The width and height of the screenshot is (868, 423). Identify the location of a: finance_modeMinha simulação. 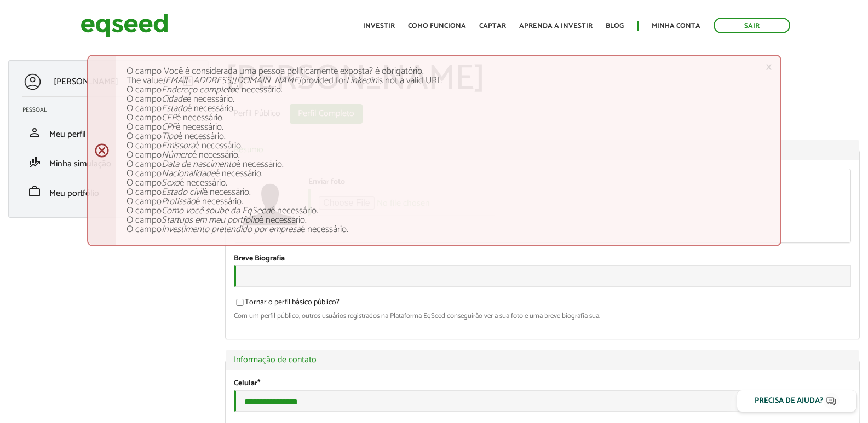
(109, 162).